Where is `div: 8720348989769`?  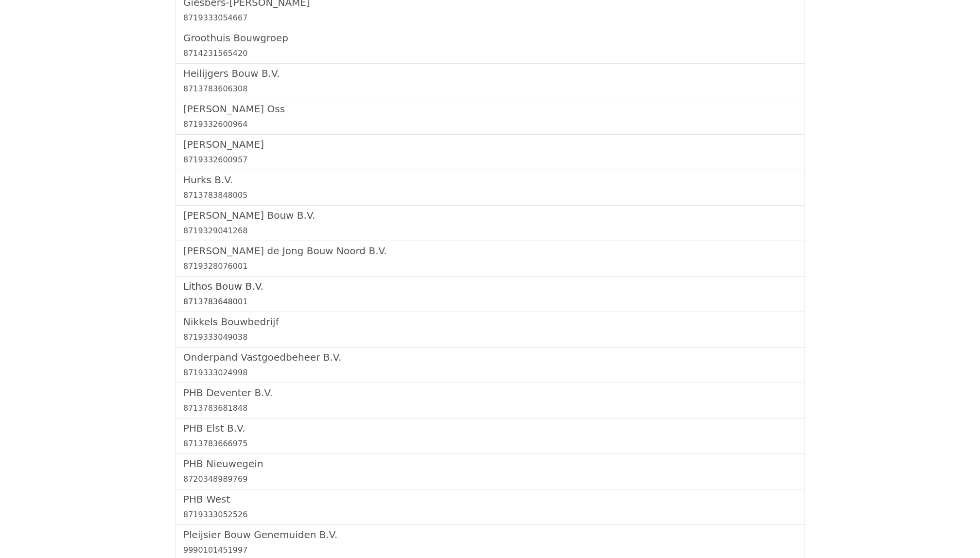
div: 8720348989769 is located at coordinates (490, 479).